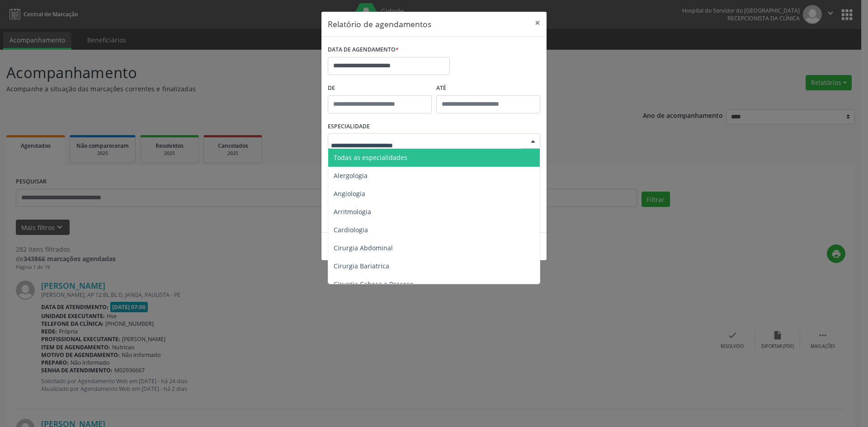 The height and width of the screenshot is (427, 868). Describe the element at coordinates (370, 157) in the screenshot. I see `span: Todas as especialidades` at that location.